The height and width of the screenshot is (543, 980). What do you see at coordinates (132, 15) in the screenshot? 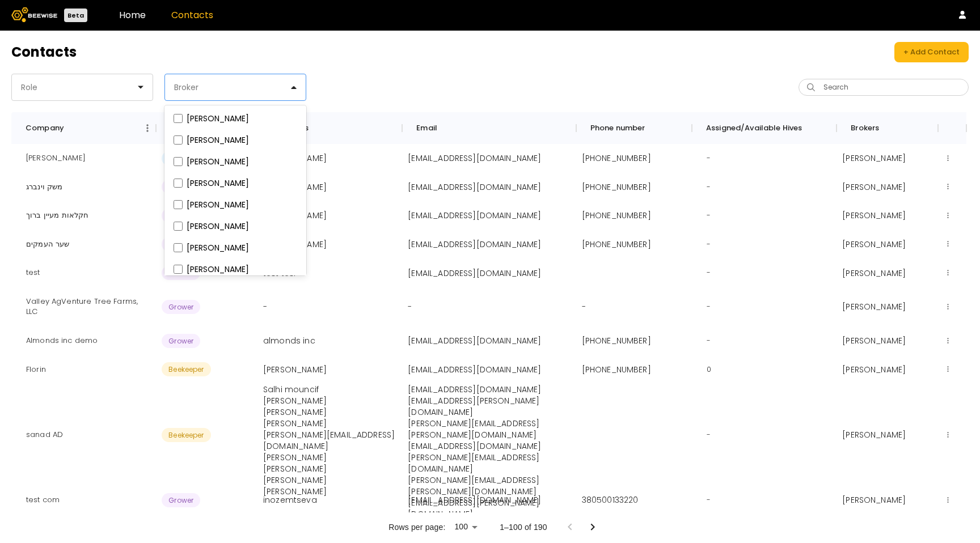
I see `a: Home` at bounding box center [132, 15].